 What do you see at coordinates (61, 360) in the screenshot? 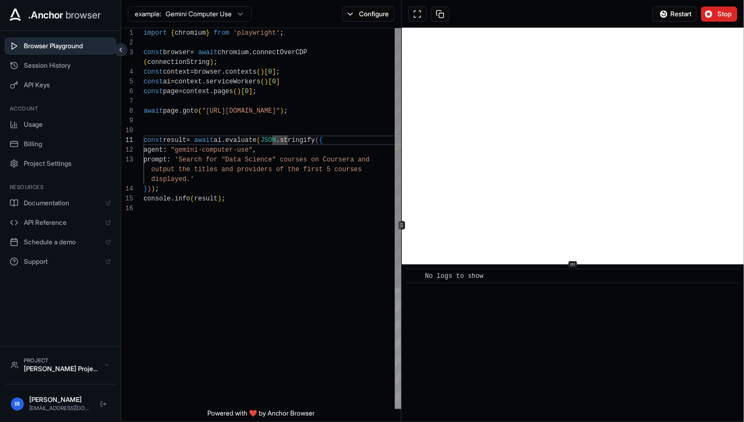
I see `div: Project` at bounding box center [61, 360].